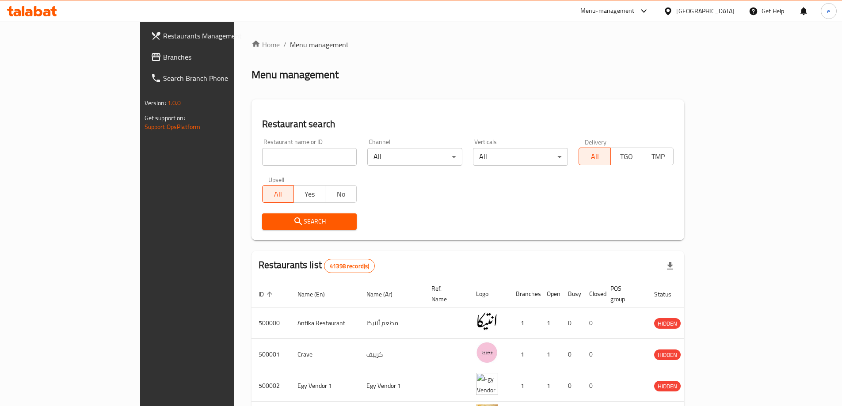 This screenshot has height=406, width=842. What do you see at coordinates (155, 103) in the screenshot?
I see `span: Version:` at bounding box center [155, 103].